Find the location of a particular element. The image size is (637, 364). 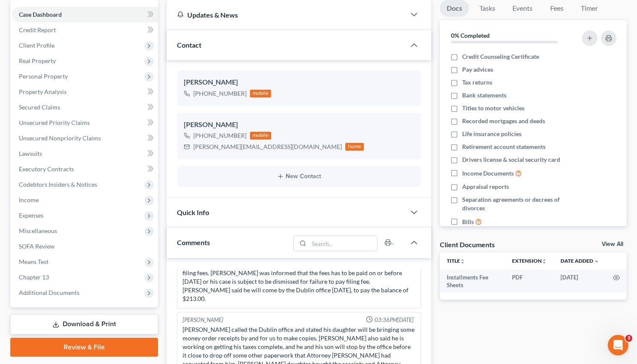

a: Unsecured Nonpriority Claims is located at coordinates (85, 138).